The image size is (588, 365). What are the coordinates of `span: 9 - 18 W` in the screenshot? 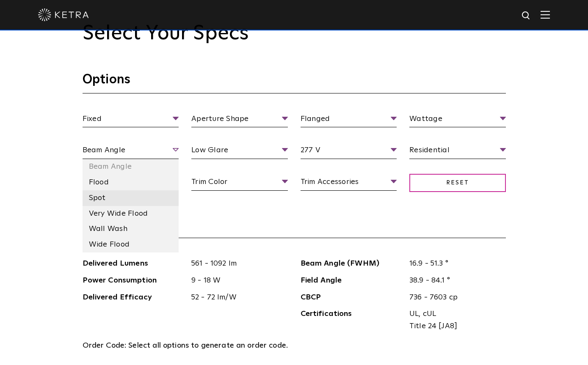 It's located at (236, 280).